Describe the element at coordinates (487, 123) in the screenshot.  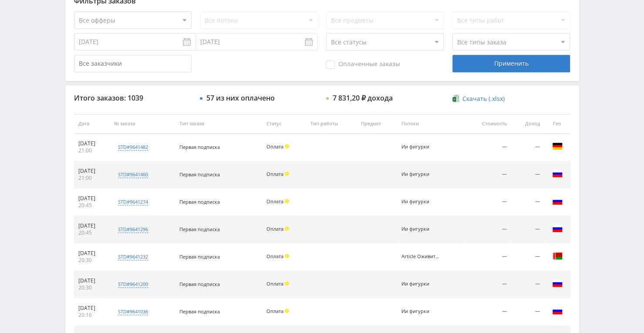
I see `th: Стоимость` at that location.